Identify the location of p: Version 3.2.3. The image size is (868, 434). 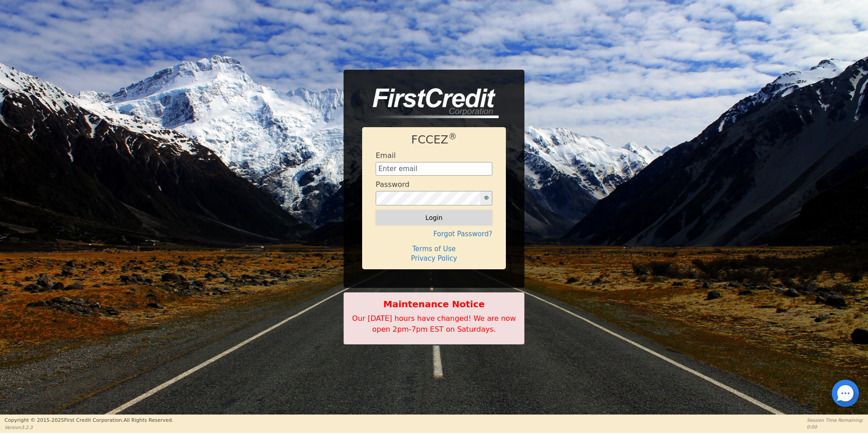
(89, 427).